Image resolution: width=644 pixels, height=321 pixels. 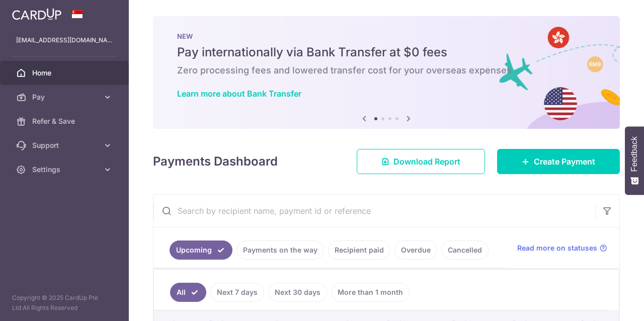 What do you see at coordinates (564, 162) in the screenshot?
I see `span: Create Payment` at bounding box center [564, 162].